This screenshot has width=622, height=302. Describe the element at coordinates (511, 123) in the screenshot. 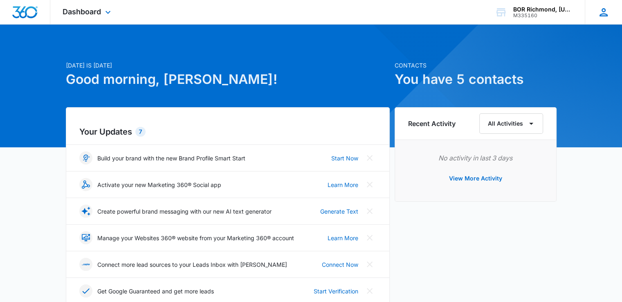

I see `button: All Activities` at that location.